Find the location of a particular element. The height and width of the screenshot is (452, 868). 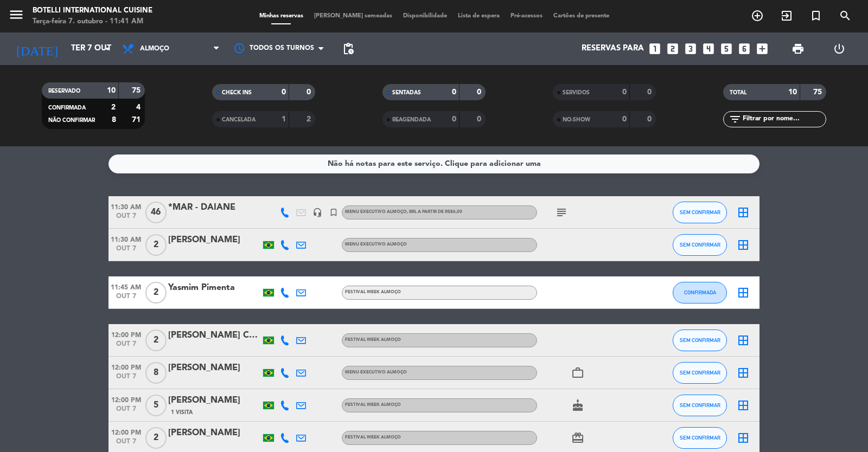

button: menu is located at coordinates (17, 17).